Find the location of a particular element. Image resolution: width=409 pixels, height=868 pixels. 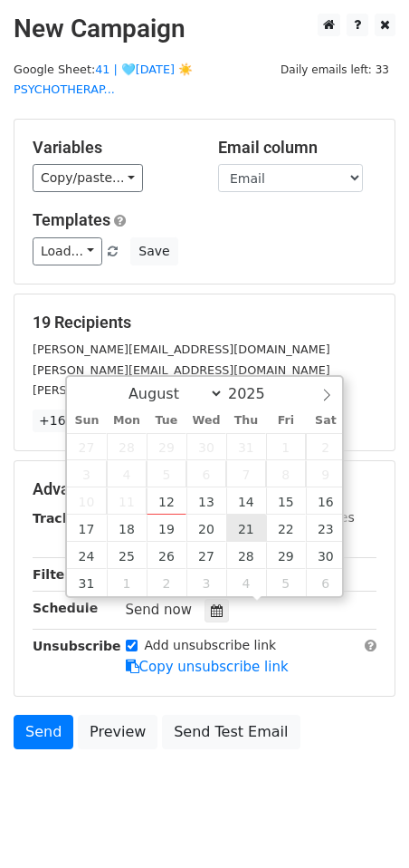

span: August 3, 2025 is located at coordinates (87, 474).